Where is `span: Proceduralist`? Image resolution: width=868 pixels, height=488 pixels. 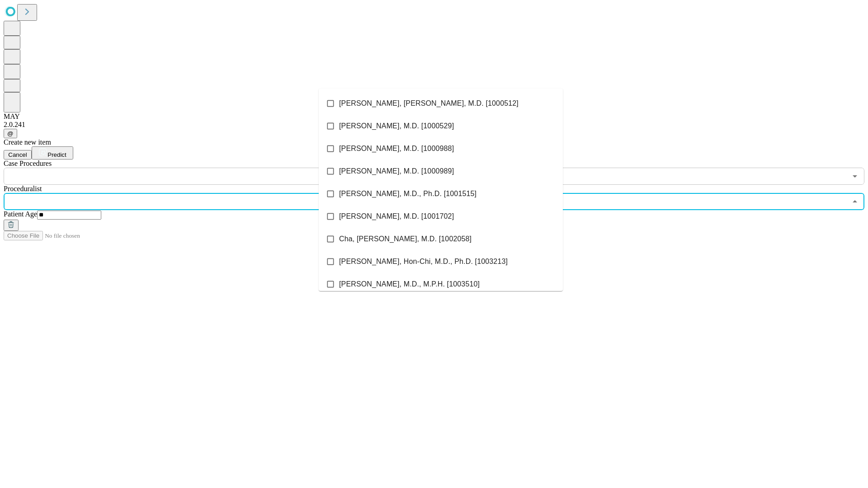 span: Proceduralist is located at coordinates (23, 188).